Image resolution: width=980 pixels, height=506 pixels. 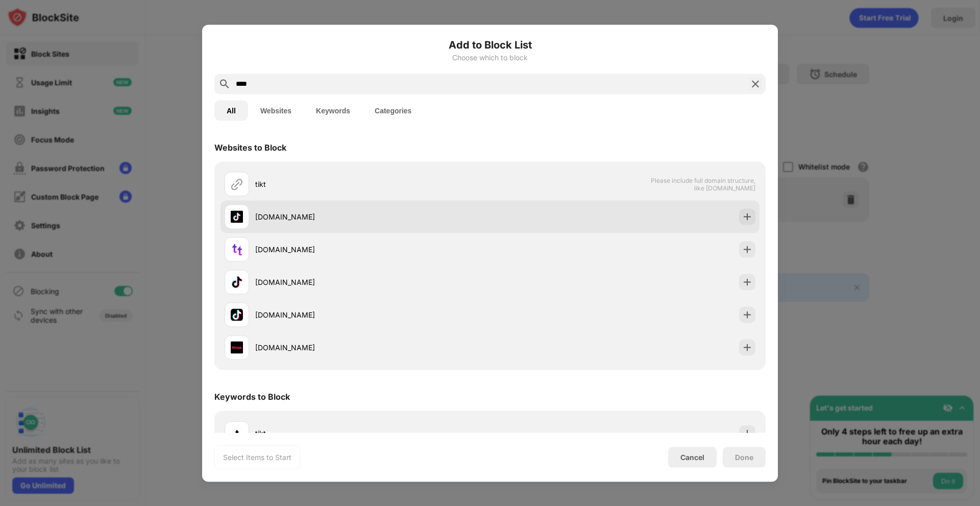 What do you see at coordinates (257, 457) in the screenshot?
I see `div: Select Items to Start` at bounding box center [257, 457].